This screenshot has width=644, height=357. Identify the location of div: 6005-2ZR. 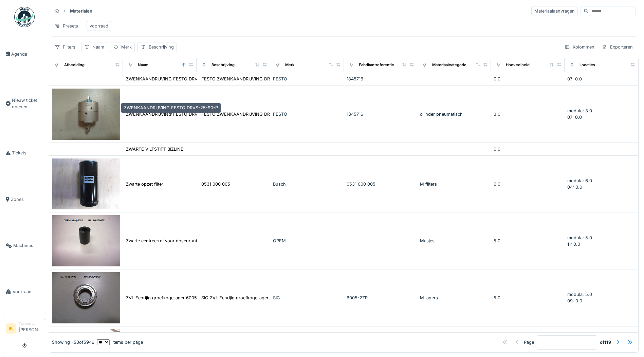
(381, 297).